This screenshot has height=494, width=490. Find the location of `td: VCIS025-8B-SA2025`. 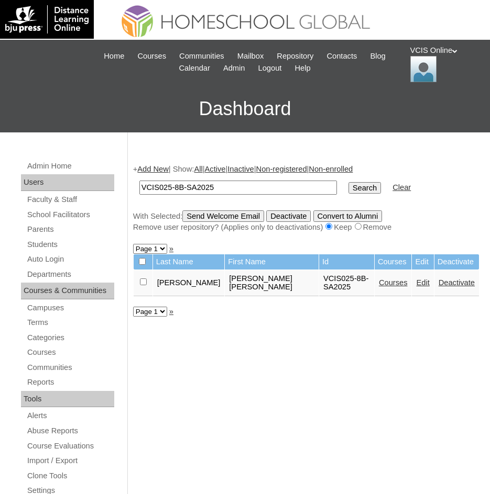

td: VCIS025-8B-SA2025 is located at coordinates (346, 283).